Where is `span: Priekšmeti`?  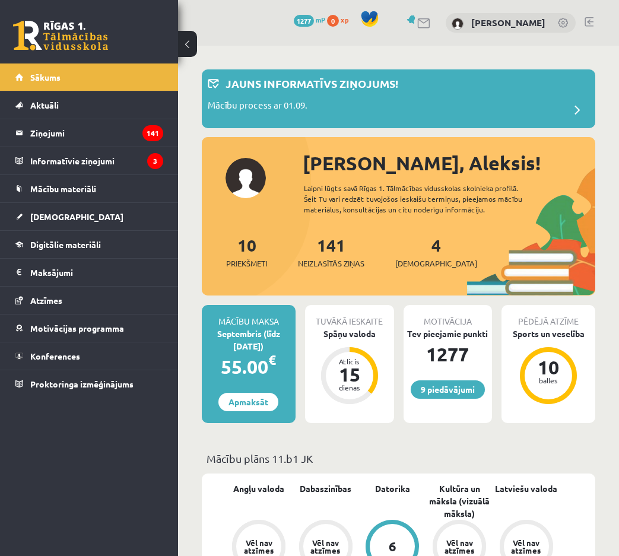
span: Priekšmeti is located at coordinates (246, 264).